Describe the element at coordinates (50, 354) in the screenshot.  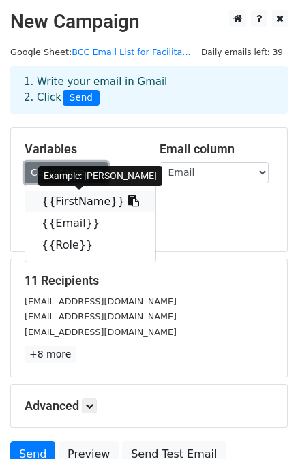
I see `a: +8 more` at that location.